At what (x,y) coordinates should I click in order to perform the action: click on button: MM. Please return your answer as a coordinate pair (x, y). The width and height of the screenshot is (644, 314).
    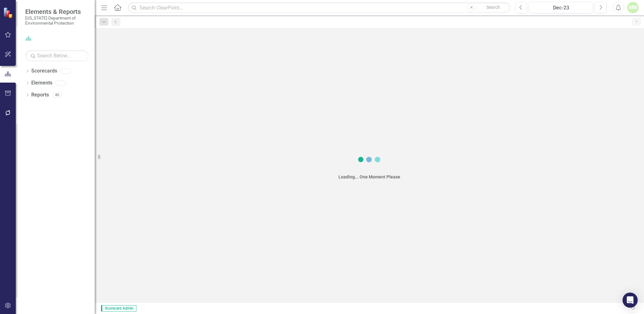
    Looking at the image, I should click on (633, 8).